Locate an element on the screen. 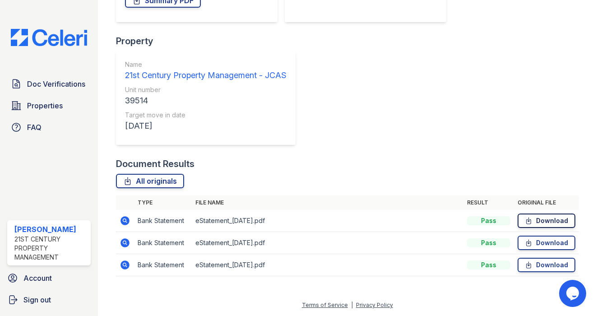 The width and height of the screenshot is (597, 316). img: CE_Logo_Blue-a8612792a0a2168367f1c8372b55b34899dd931a85d93a1a3d3e32e68fde9ad4.png is located at coordinates (49, 37).